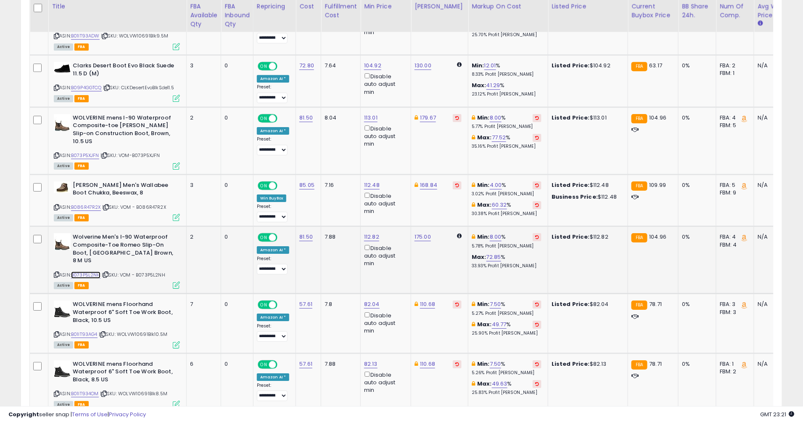  I want to click on div: 7.64, so click(339, 66).